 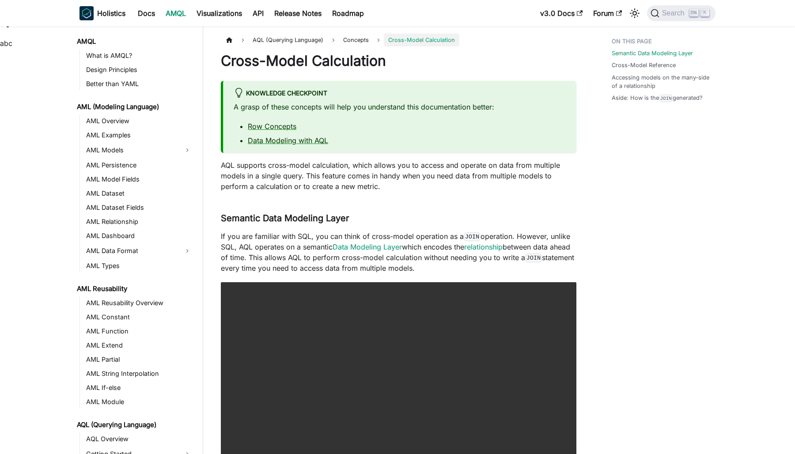 What do you see at coordinates (139, 317) in the screenshot?
I see `a: AML Constant` at bounding box center [139, 317].